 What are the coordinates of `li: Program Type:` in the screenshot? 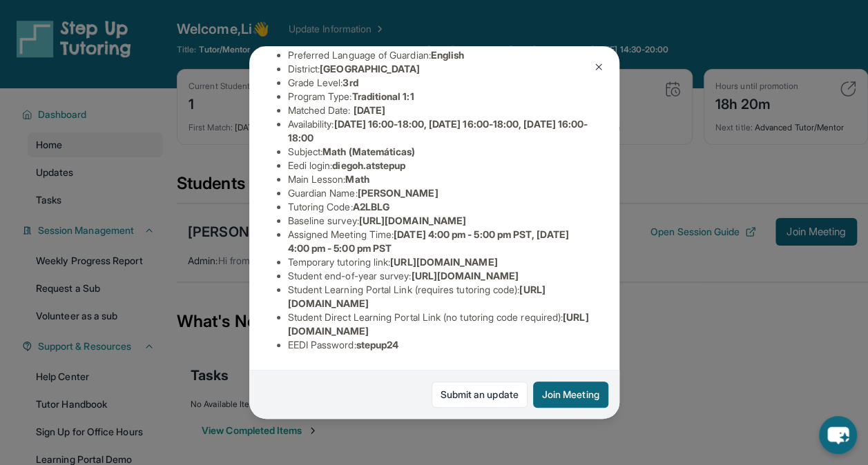 It's located at (440, 97).